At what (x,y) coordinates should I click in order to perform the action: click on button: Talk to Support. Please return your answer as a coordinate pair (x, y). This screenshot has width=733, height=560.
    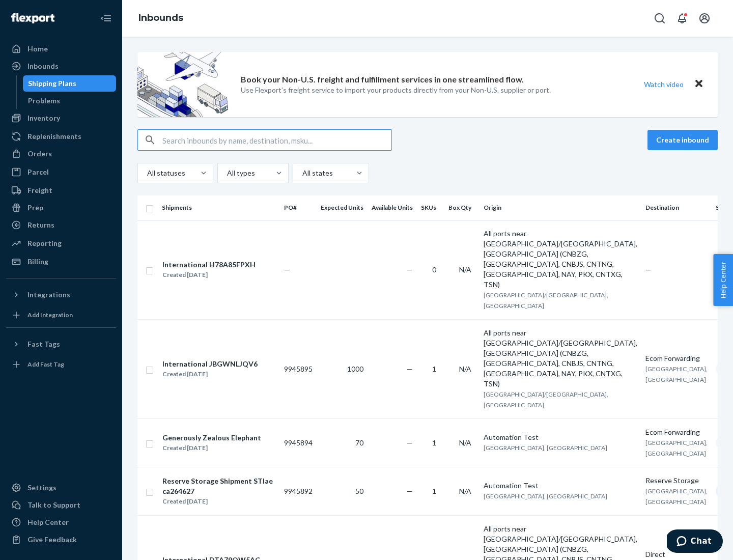
    Looking at the image, I should click on (61, 505).